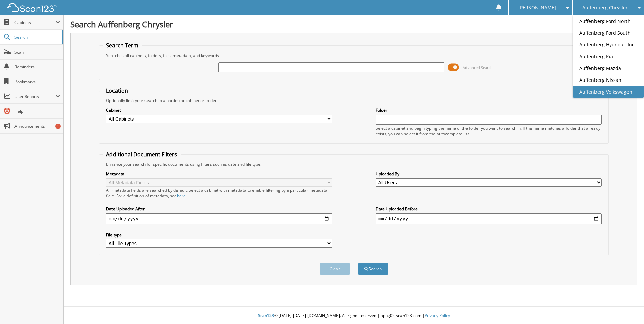  What do you see at coordinates (266, 315) in the screenshot?
I see `span: Scan123` at bounding box center [266, 315].